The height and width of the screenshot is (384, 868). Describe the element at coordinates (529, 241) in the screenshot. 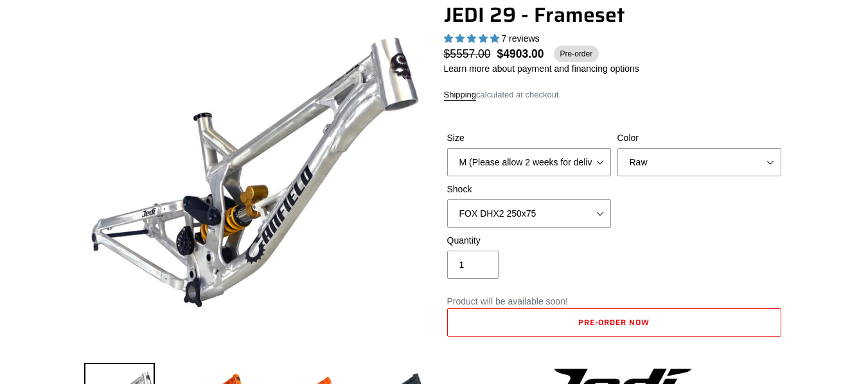

I see `label: Quantity` at that location.